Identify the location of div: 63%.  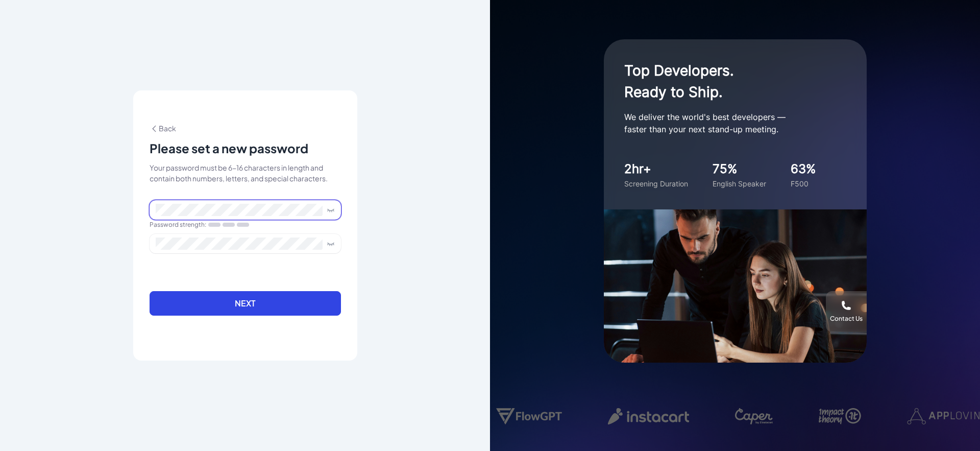
(804, 169).